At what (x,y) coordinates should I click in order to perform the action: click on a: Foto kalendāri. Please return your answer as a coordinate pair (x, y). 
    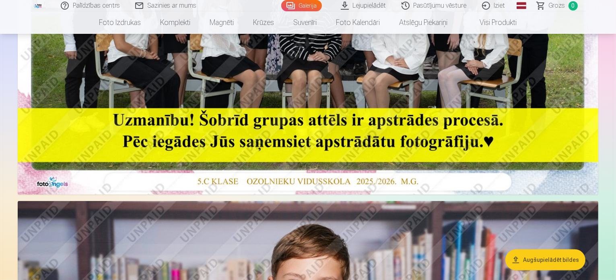
    Looking at the image, I should click on (358, 23).